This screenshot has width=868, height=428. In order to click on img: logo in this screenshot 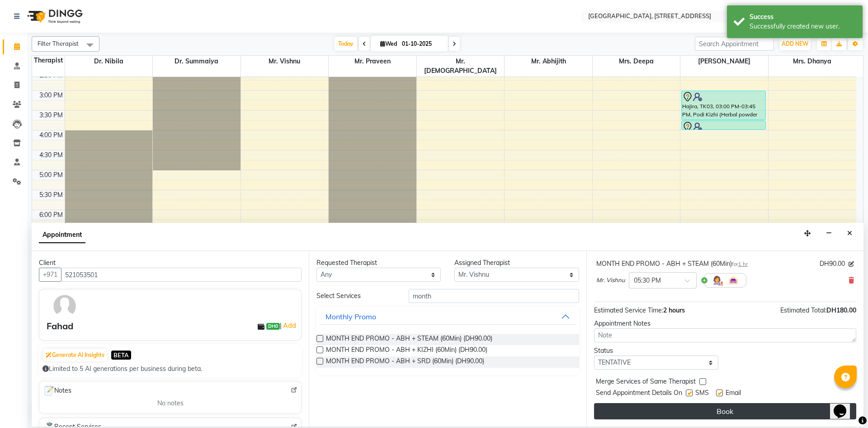, I will do `click(54, 17)`.